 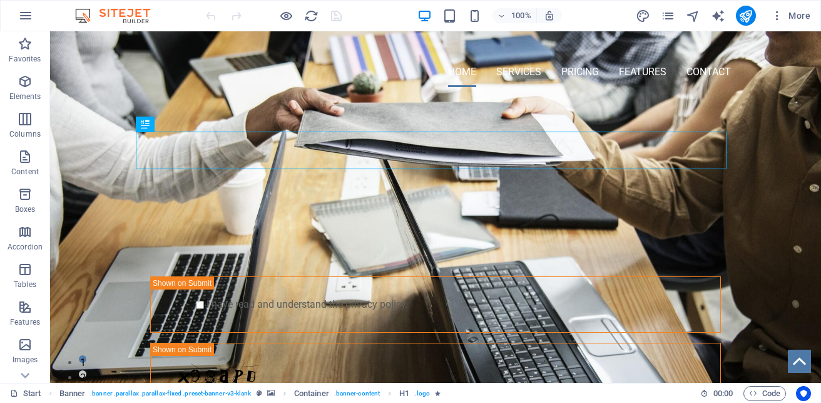 I want to click on button: 2, so click(x=33, y=342).